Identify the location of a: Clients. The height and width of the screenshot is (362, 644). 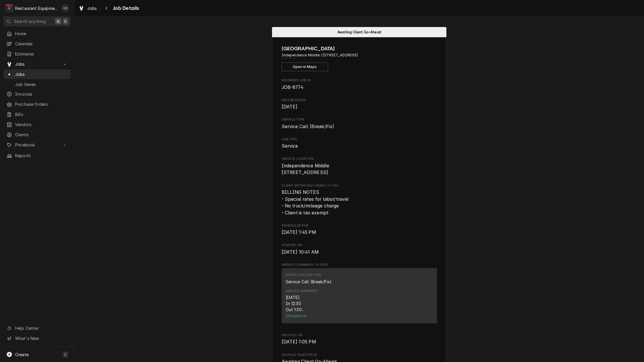
(37, 135).